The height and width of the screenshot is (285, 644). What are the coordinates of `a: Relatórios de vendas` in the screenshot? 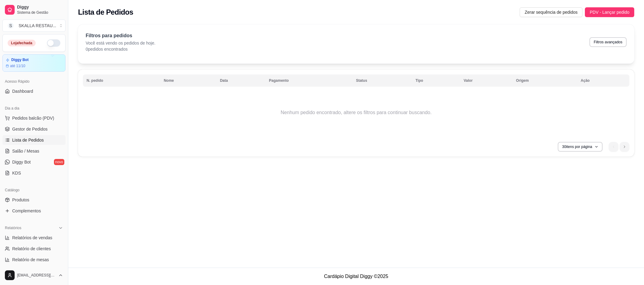 It's located at (34, 238).